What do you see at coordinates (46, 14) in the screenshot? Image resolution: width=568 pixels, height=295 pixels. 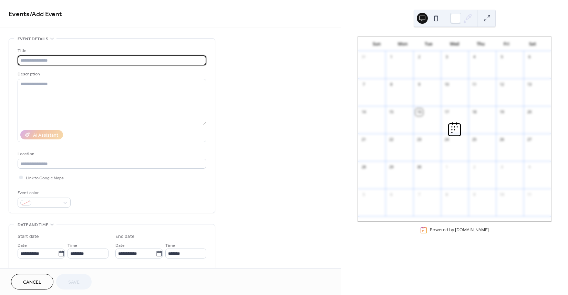 I see `span: / Add Event` at bounding box center [46, 14].